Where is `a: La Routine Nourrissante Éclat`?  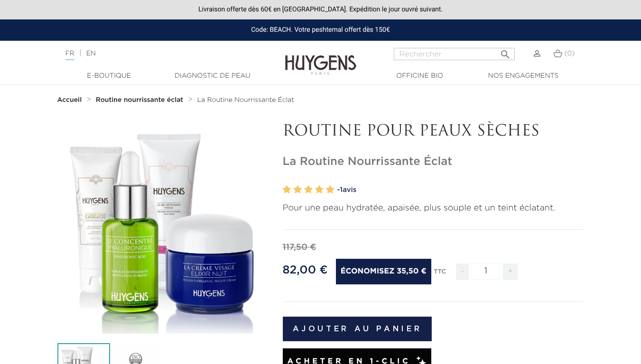 a: La Routine Nourrissante Éclat is located at coordinates (246, 100).